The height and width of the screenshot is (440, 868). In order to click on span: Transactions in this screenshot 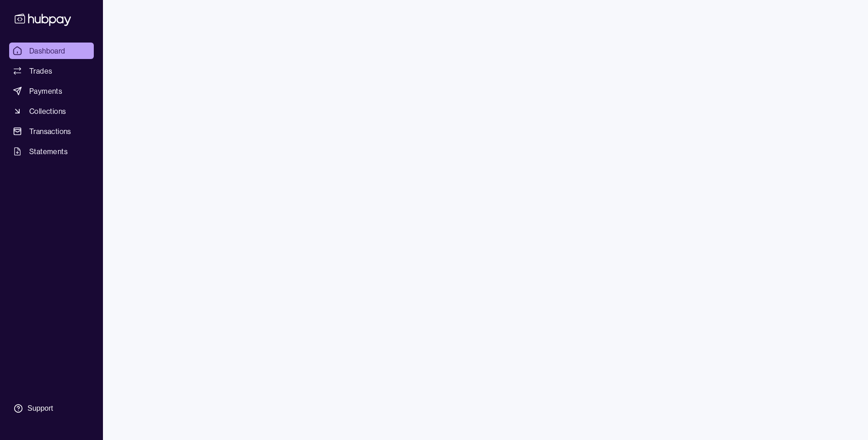, I will do `click(50, 131)`.